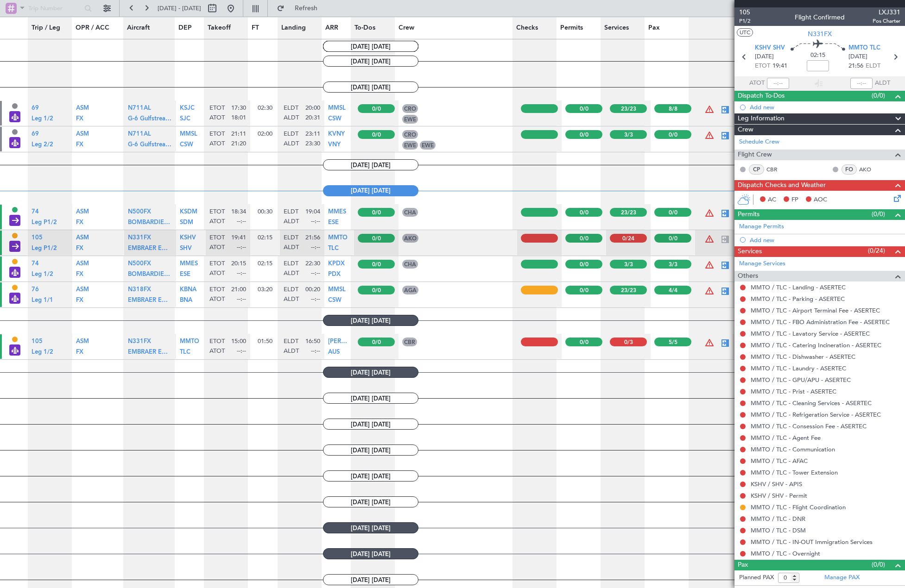 The height and width of the screenshot is (588, 905). Describe the element at coordinates (150, 276) in the screenshot. I see `a: BOMBARDIER BD-100 Challenger 3500` at that location.